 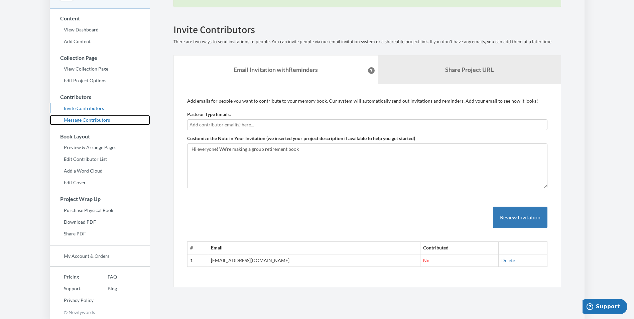 What do you see at coordinates (100, 41) in the screenshot?
I see `a: Add Content` at bounding box center [100, 41].